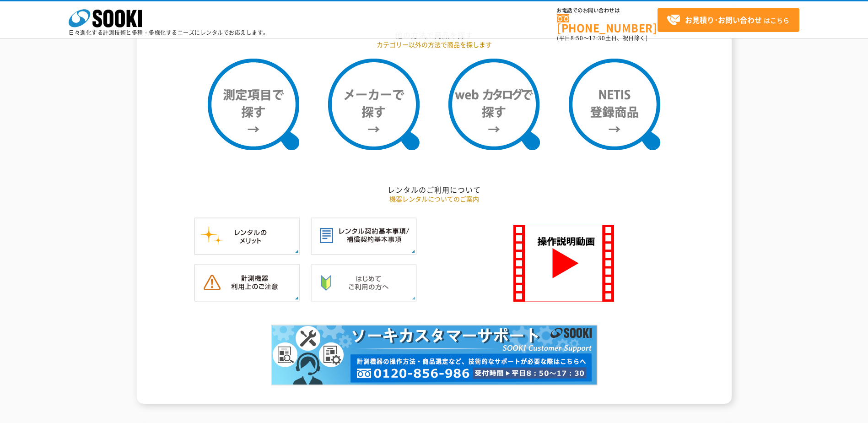 This screenshot has height=423, width=868. I want to click on span: お電話でのお問い合わせは, so click(607, 11).